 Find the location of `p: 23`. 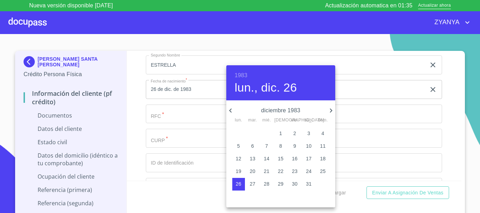

p: 23 is located at coordinates (295, 172).